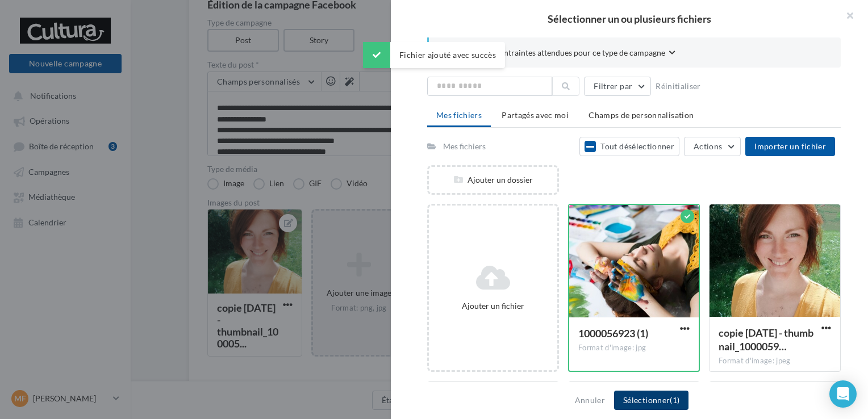 Image resolution: width=868 pixels, height=419 pixels. I want to click on div: Format d'image: jpg, so click(634, 348).